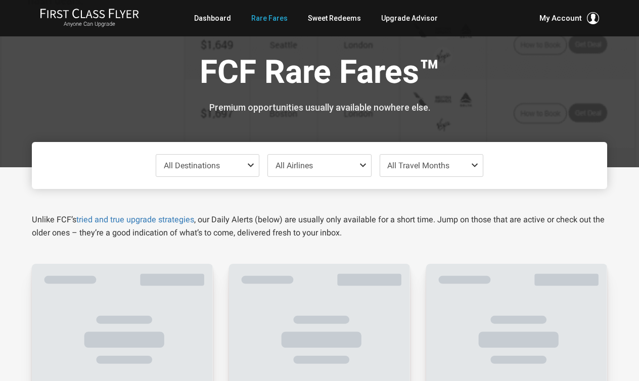 The height and width of the screenshot is (381, 639). I want to click on a: tried and true upgrade strategies, so click(135, 219).